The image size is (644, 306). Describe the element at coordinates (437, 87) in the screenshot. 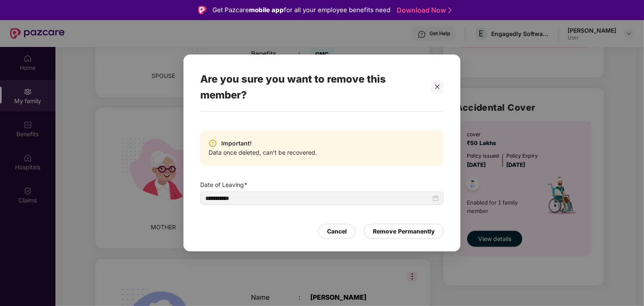

I see `span: close` at that location.